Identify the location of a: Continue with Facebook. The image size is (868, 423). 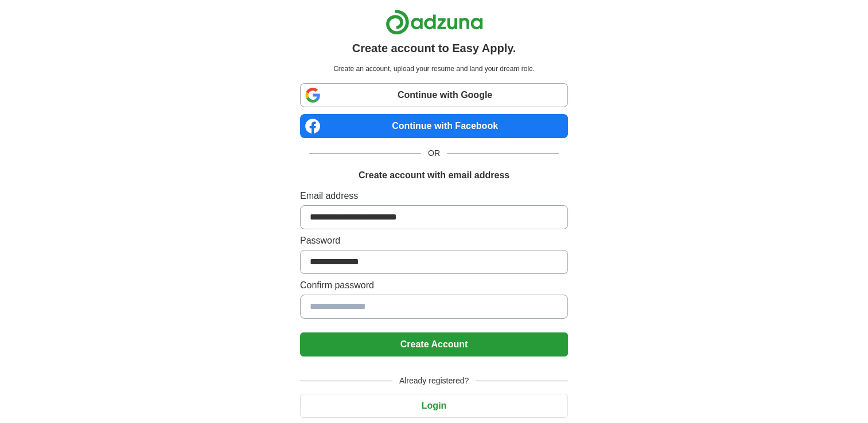
(434, 126).